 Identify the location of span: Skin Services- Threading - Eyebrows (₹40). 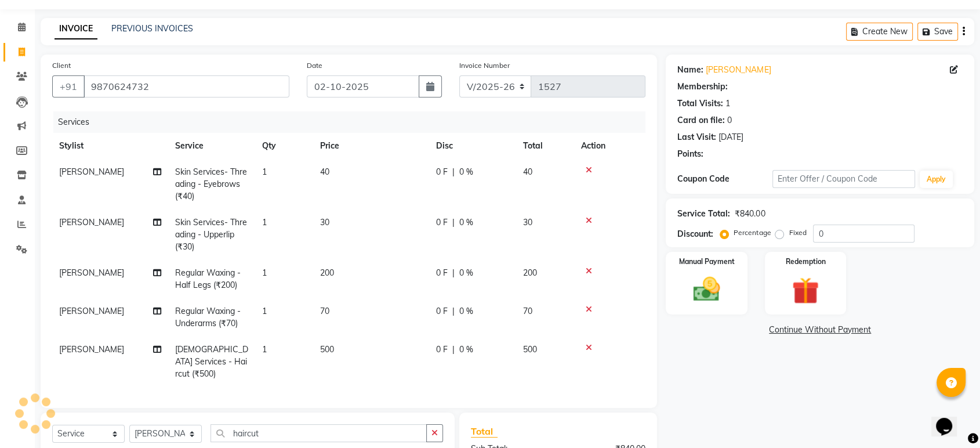
(211, 184).